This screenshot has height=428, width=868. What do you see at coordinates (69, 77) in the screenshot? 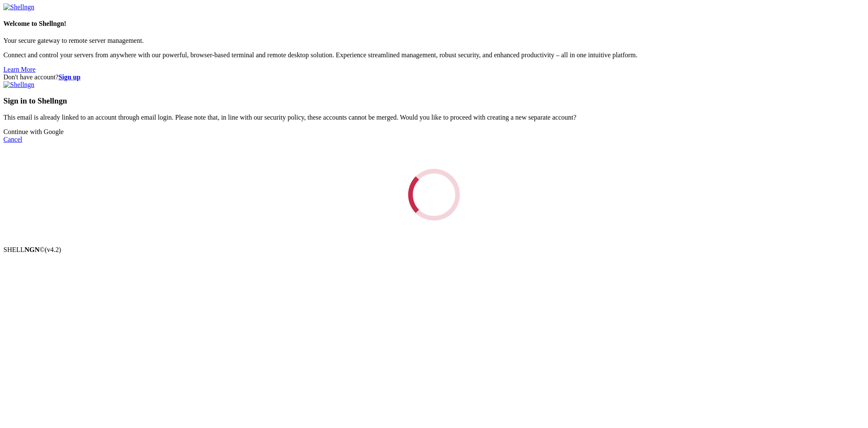
I see `a: Sign up` at bounding box center [69, 77].